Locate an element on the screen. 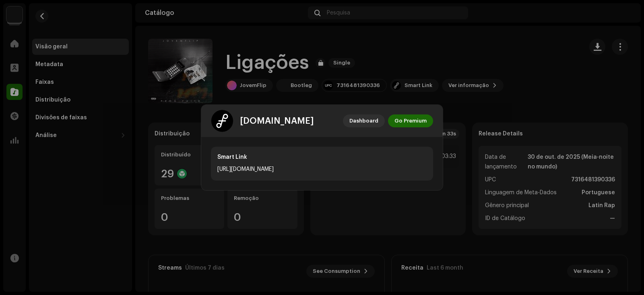 This screenshot has width=644, height=295. button: Dashboard is located at coordinates (364, 121).